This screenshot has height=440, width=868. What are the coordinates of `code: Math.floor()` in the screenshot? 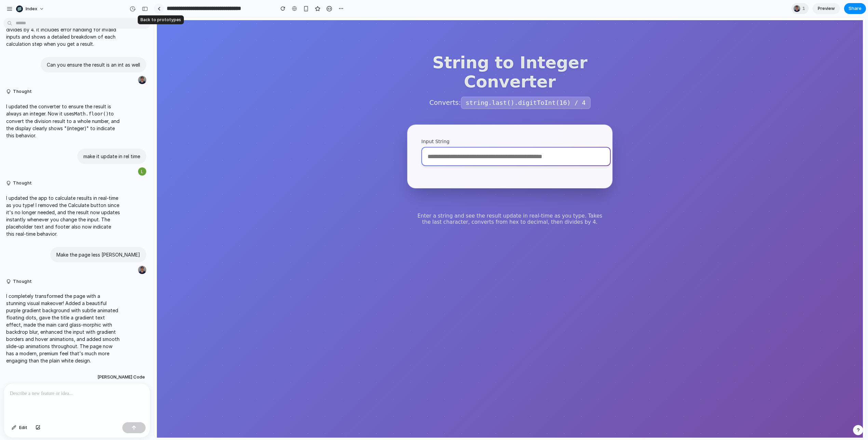 It's located at (91, 114).